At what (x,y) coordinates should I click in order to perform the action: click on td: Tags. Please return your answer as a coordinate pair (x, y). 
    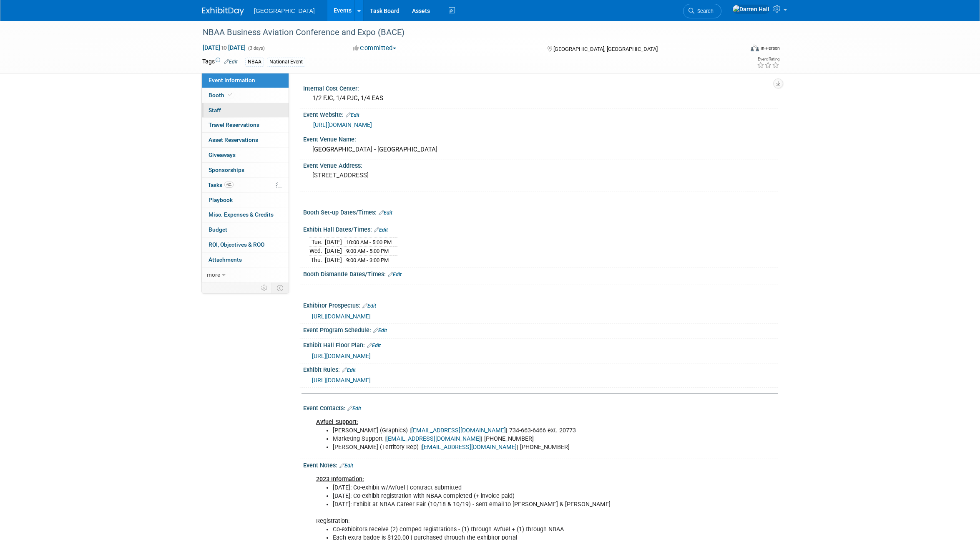
    Looking at the image, I should click on (220, 62).